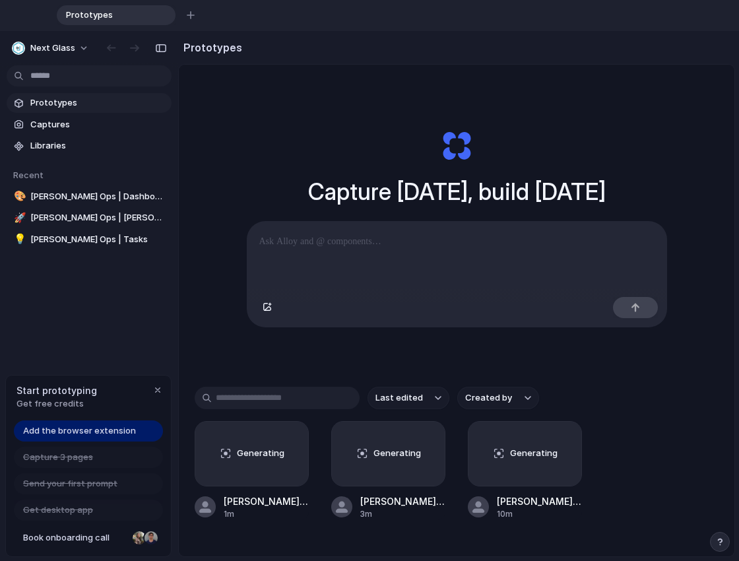  Describe the element at coordinates (88, 538) in the screenshot. I see `a: Book onboarding call` at that location.